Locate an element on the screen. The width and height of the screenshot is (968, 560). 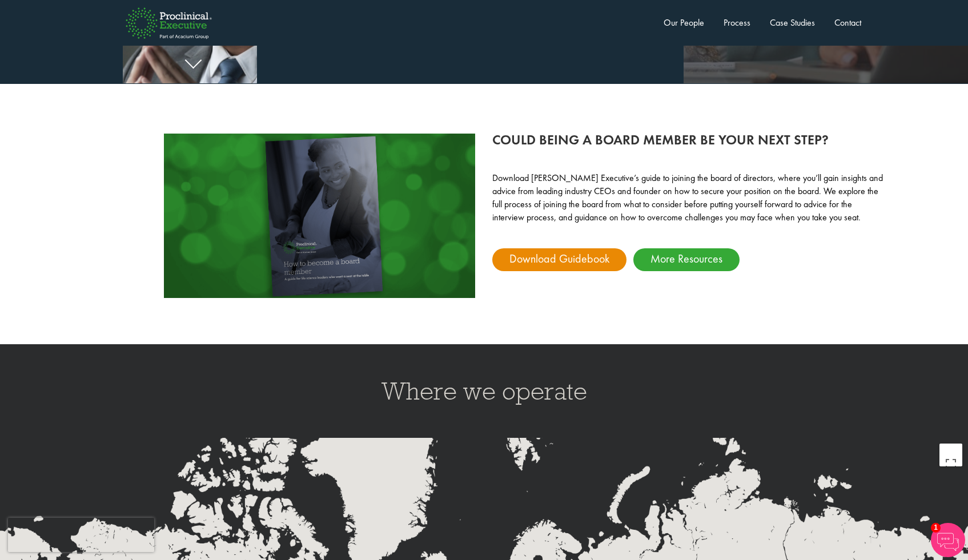
a: Case Studies is located at coordinates (792, 22).